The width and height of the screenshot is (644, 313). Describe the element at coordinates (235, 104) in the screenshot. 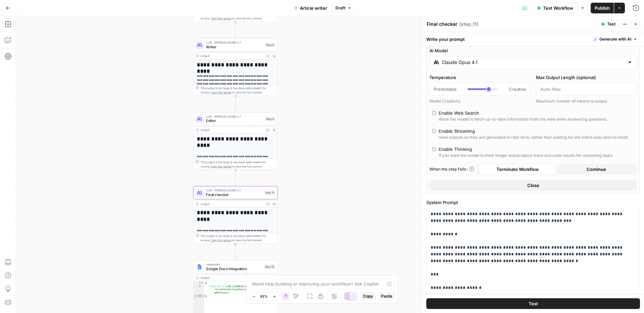

I see `g: Edge from step_8 to step_9` at that location.